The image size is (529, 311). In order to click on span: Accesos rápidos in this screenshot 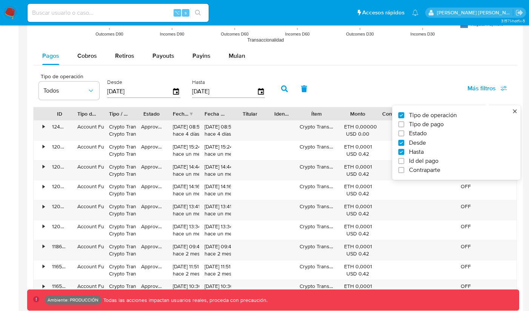, I will do `click(383, 12)`.